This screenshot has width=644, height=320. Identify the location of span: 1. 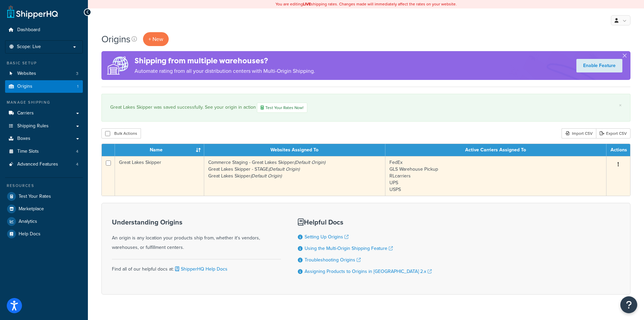
(78, 87).